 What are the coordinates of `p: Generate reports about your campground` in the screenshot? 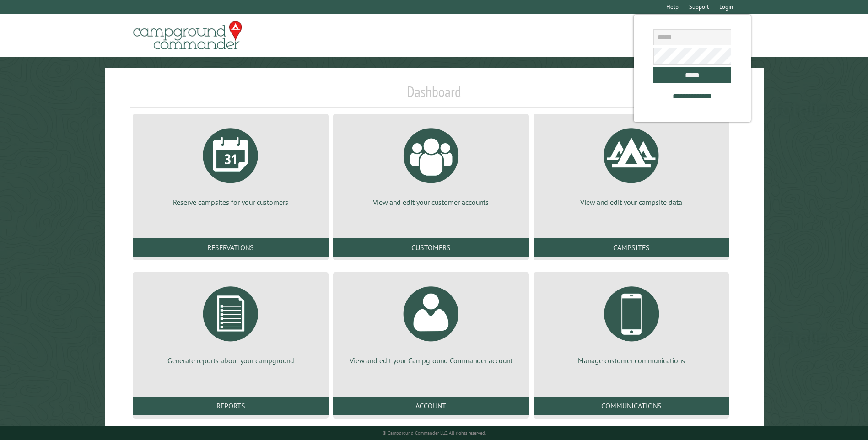 It's located at (231, 360).